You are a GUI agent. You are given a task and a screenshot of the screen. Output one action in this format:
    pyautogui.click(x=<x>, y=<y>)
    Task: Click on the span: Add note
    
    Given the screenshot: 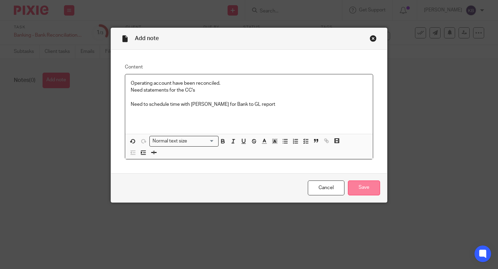 What is the action you would take?
    pyautogui.click(x=147, y=38)
    